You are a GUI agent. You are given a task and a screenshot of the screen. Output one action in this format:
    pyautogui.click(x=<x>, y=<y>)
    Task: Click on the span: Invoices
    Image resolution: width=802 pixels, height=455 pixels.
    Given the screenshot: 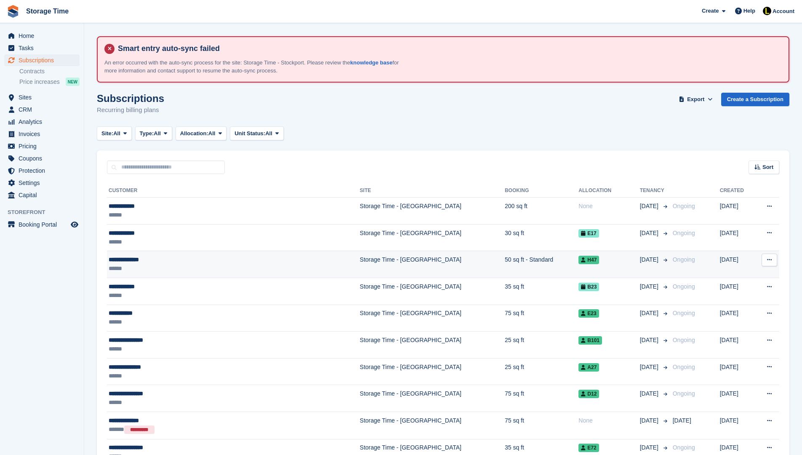 What is the action you would take?
    pyautogui.click(x=44, y=134)
    